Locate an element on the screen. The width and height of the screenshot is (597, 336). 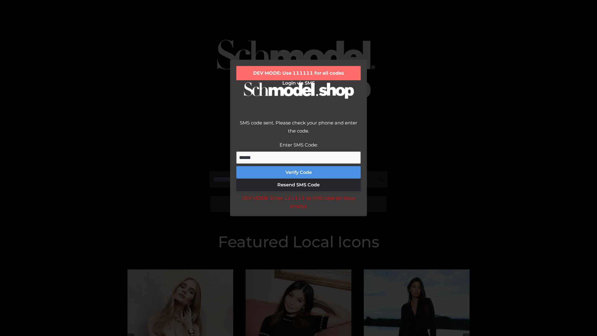
button: Verify Code is located at coordinates (299, 172).